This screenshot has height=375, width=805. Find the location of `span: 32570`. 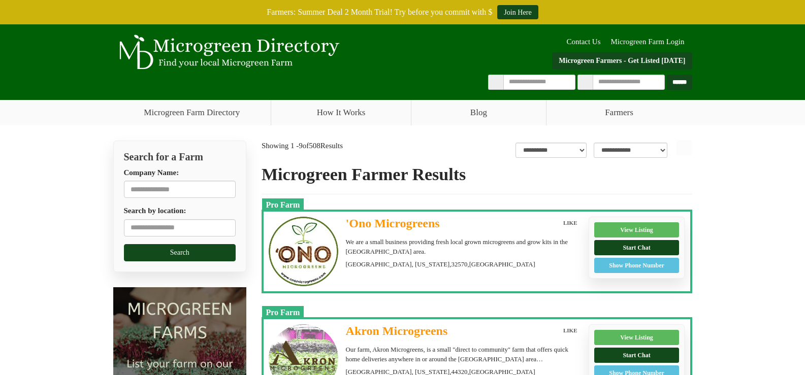

span: 32570 is located at coordinates (459, 264).